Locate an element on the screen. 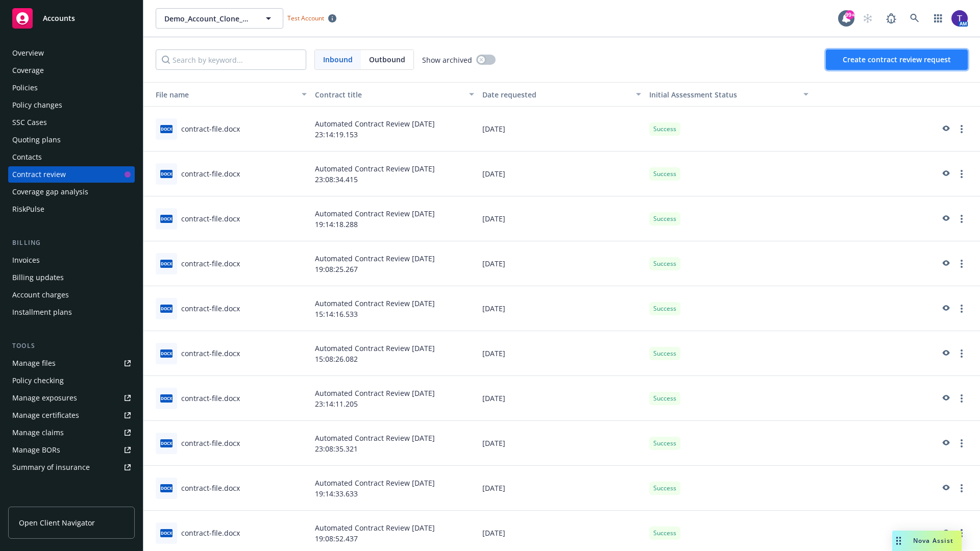 This screenshot has height=551, width=980. a: Start snowing is located at coordinates (867, 19).